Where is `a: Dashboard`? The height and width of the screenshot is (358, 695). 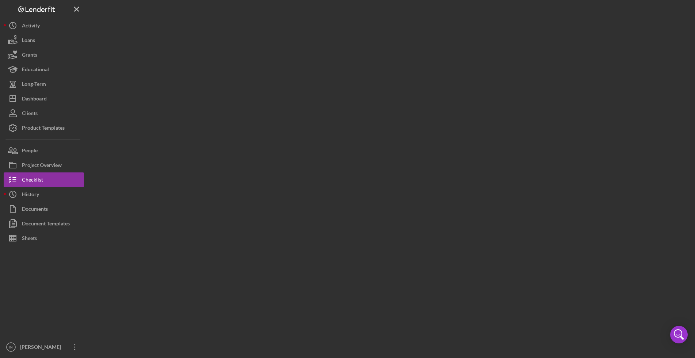
a: Dashboard is located at coordinates (44, 99).